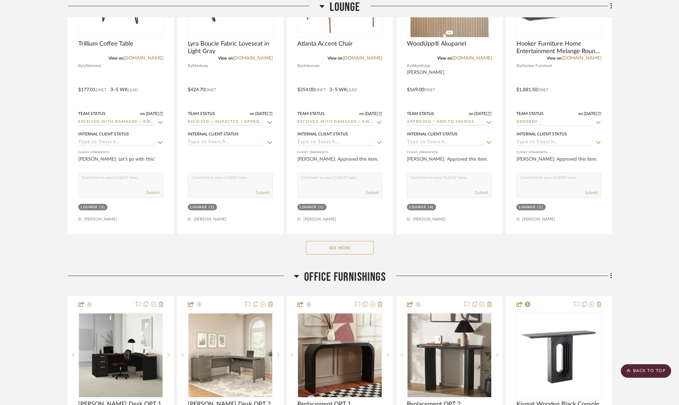  I want to click on span: Unknown, so click(311, 66).